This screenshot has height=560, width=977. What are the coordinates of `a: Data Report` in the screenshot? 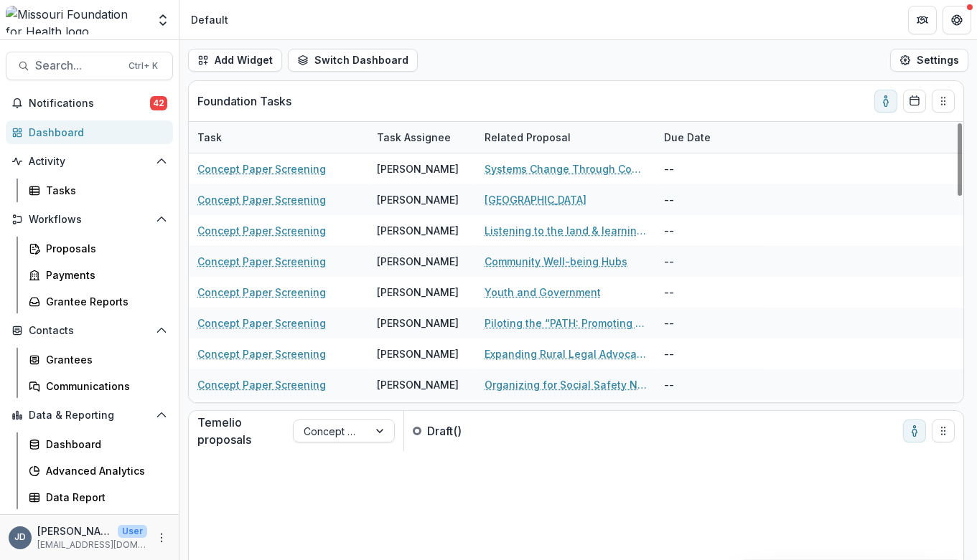 It's located at (98, 497).